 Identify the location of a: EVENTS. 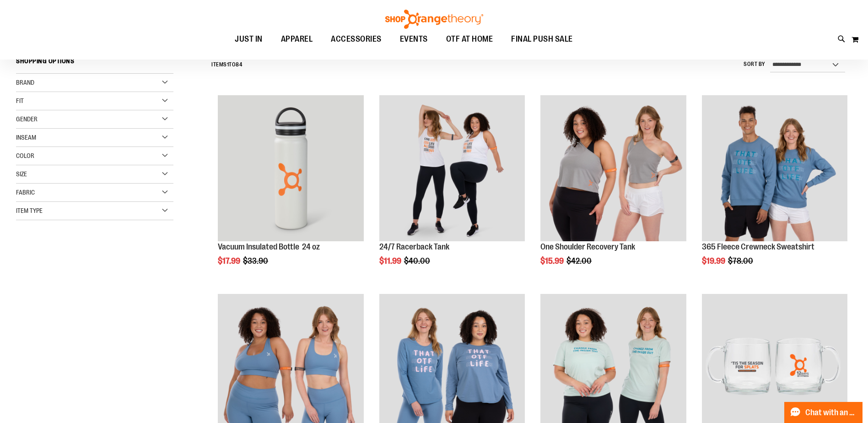
(413, 39).